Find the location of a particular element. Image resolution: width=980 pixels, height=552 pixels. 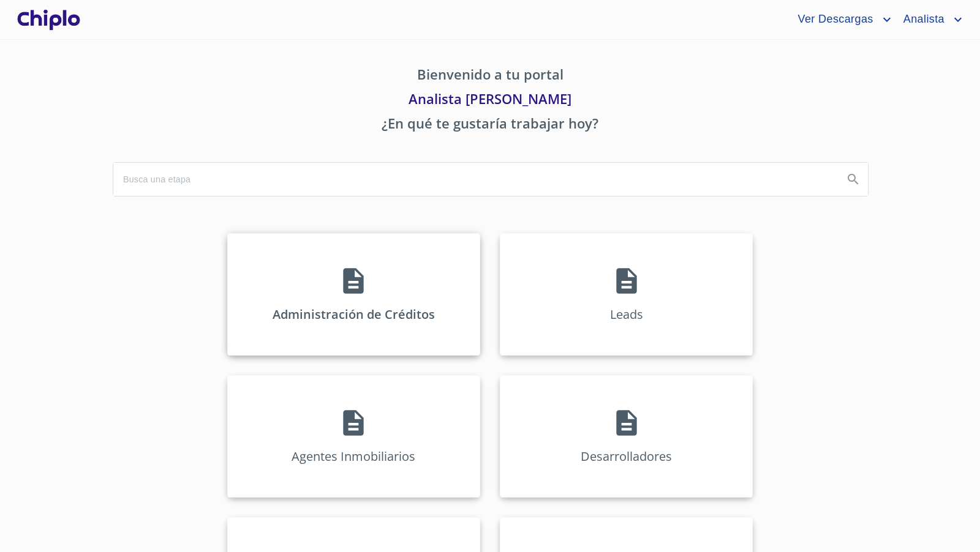

p: Desarrolladores is located at coordinates (626, 456).